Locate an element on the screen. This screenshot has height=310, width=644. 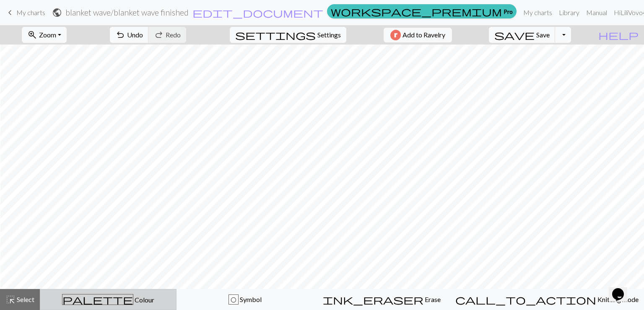
div: O is located at coordinates (233, 300).